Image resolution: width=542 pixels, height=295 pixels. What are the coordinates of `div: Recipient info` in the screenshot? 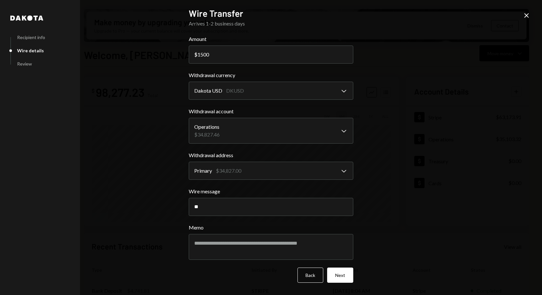 It's located at (31, 37).